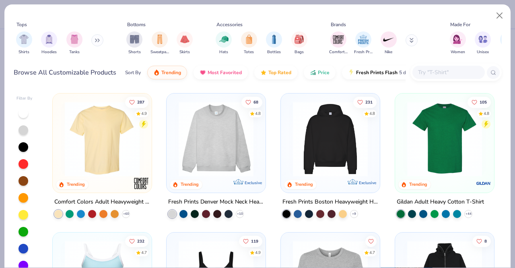 This screenshot has width=515, height=268. Describe the element at coordinates (458, 52) in the screenshot. I see `span: Women` at that location.